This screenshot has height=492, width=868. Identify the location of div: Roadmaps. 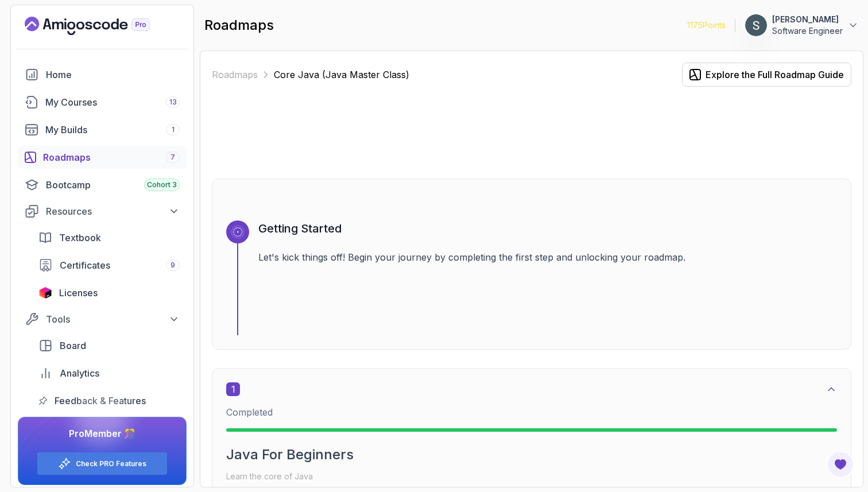
(112, 157).